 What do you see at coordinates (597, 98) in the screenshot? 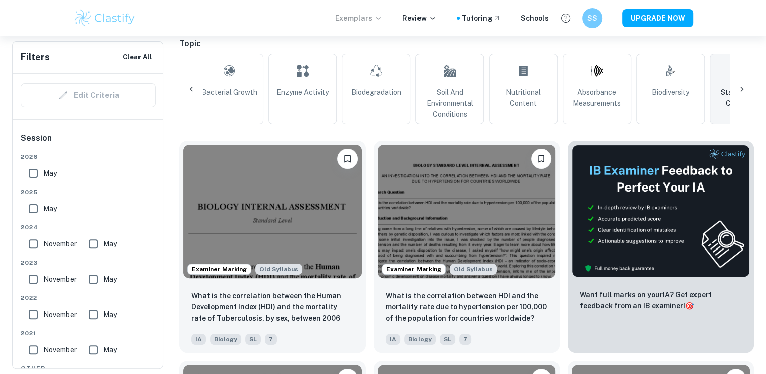
I see `span: Absorbance Measurements` at bounding box center [597, 98].